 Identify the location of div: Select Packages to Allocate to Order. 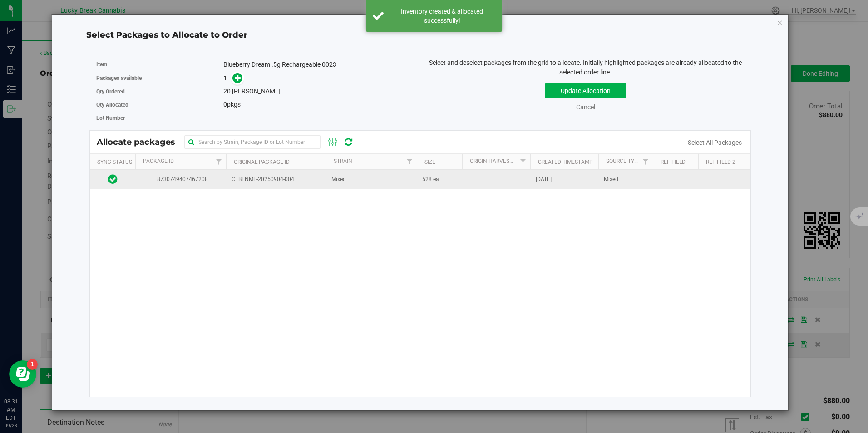
(420, 35).